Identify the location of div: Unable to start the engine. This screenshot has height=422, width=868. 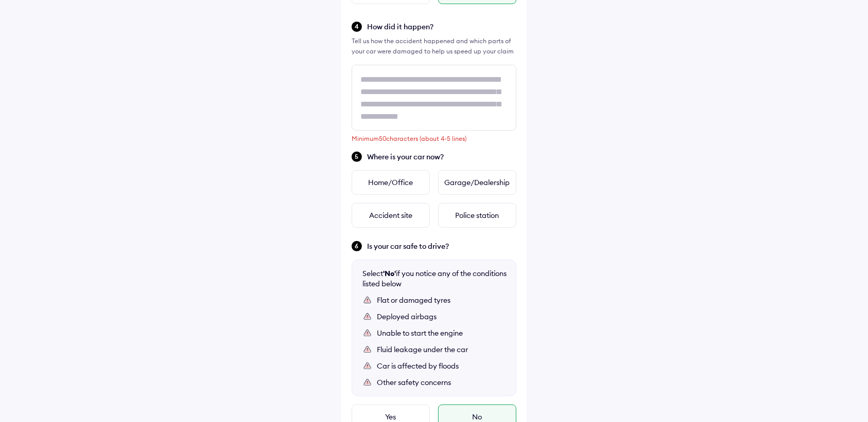
(441, 333).